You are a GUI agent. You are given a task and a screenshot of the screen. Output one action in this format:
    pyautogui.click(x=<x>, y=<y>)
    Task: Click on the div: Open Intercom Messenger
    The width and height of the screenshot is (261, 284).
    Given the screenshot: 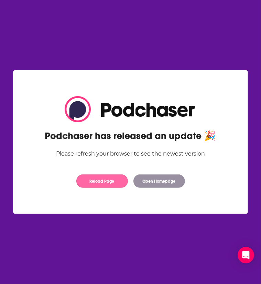 What is the action you would take?
    pyautogui.click(x=245, y=255)
    